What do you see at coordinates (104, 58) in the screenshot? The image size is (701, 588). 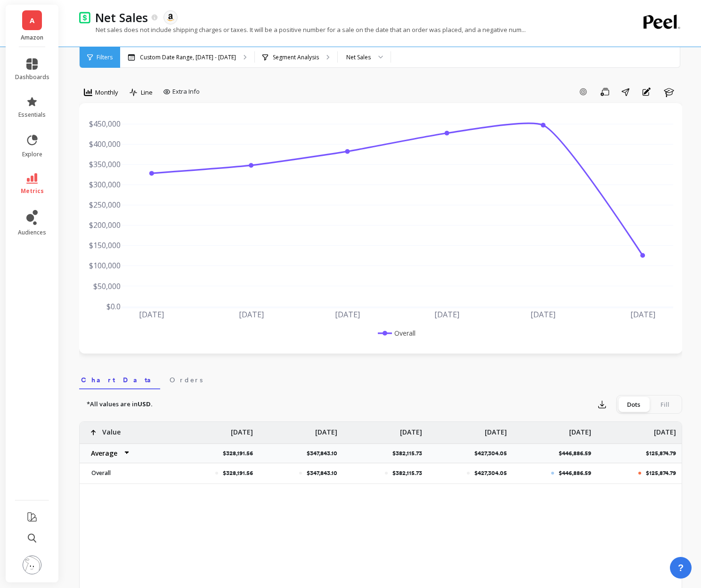 I see `span: Filters` at bounding box center [104, 58].